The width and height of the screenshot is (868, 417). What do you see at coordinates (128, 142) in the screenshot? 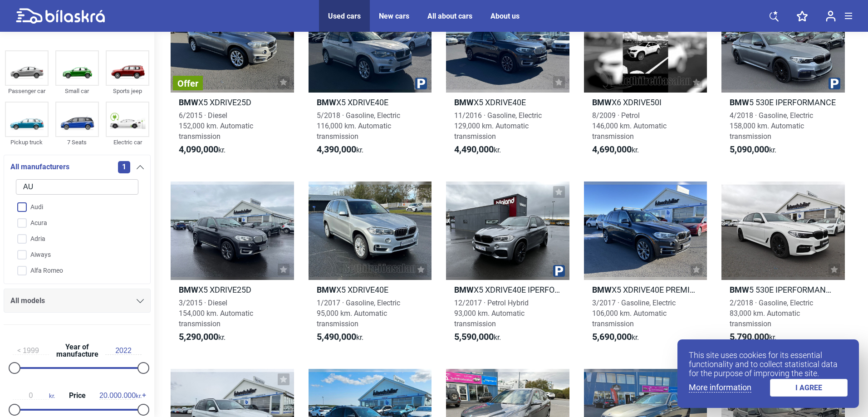
I see `font: Electric car` at bounding box center [128, 142].